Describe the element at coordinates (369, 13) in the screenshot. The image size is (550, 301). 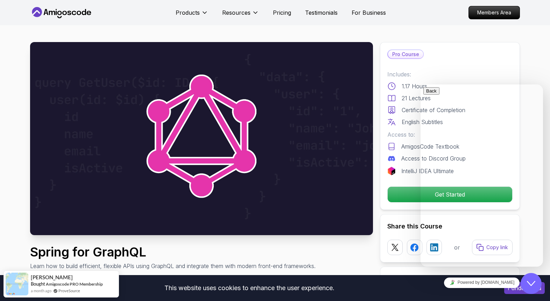
I see `p: For Business` at that location.